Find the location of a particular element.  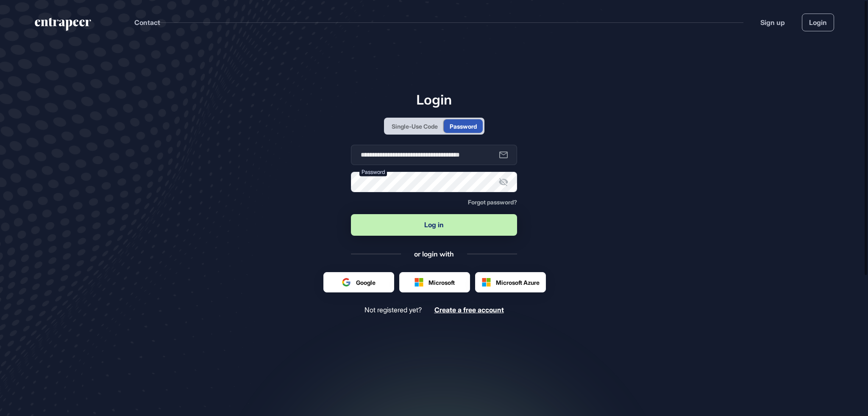

div: Password is located at coordinates (464, 126).